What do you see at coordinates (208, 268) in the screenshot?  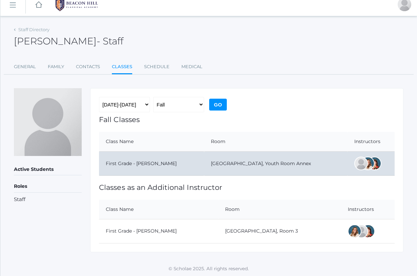 I see `p: © Scholae 2025. All rights reserved.` at bounding box center [208, 268].